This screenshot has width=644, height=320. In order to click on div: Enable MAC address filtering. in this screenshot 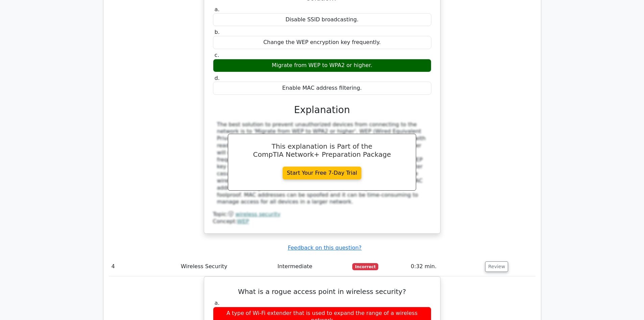, I will do `click(322, 88)`.